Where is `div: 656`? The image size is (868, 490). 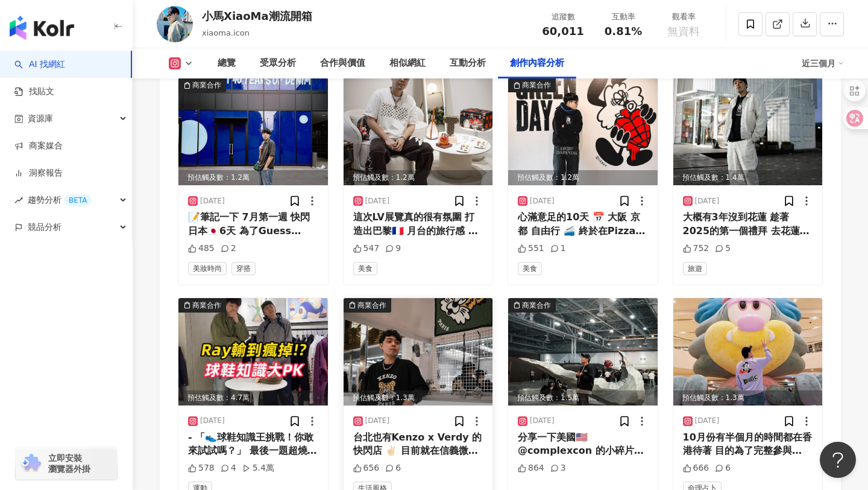 div: 656 is located at coordinates (366, 468).